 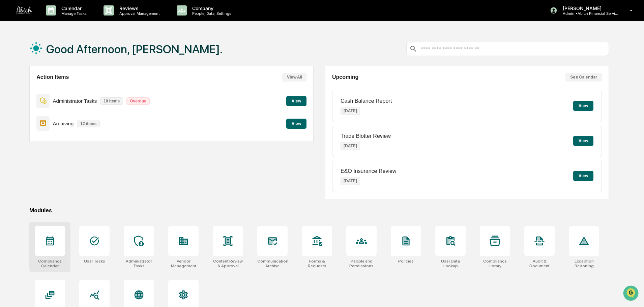 What do you see at coordinates (139, 8) in the screenshot?
I see `p: Reviews` at bounding box center [139, 8].